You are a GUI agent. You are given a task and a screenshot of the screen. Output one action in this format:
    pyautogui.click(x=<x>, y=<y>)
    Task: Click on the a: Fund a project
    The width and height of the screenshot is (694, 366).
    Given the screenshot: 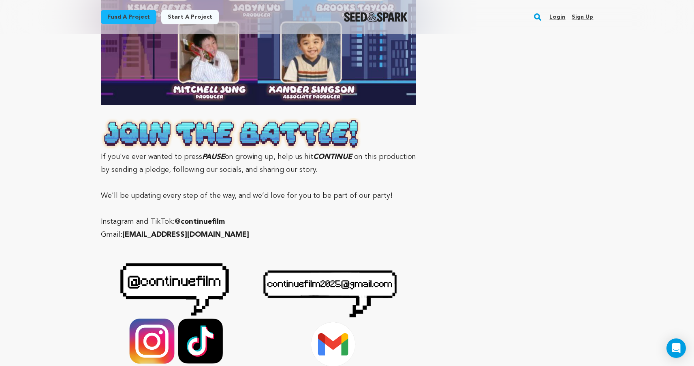 What is the action you would take?
    pyautogui.click(x=128, y=17)
    